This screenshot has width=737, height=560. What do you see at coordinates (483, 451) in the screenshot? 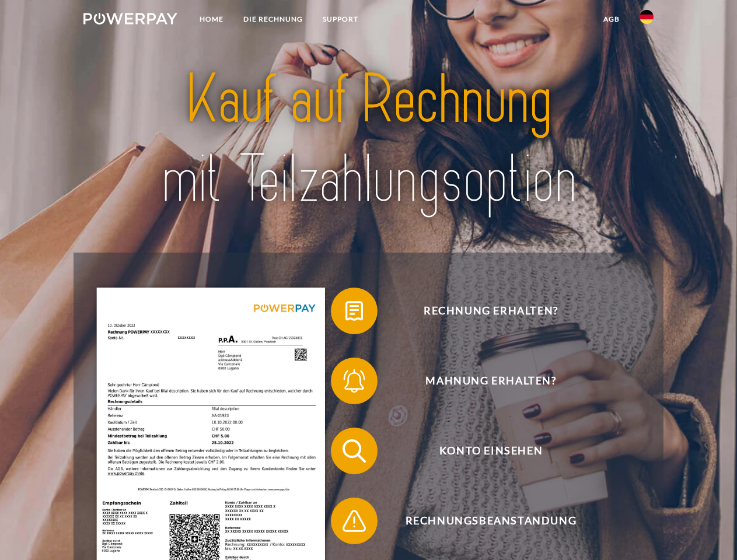
I see `button: Konto einsehen` at bounding box center [483, 451].